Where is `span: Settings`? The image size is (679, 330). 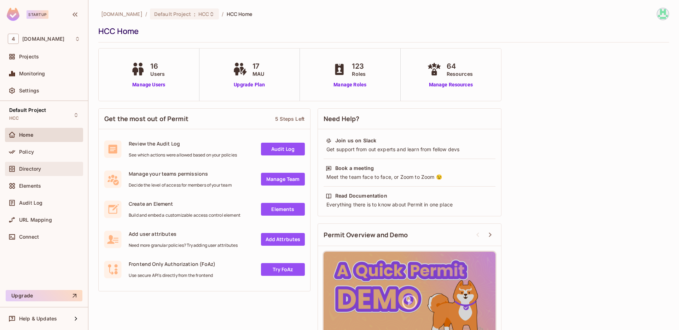 span: Settings is located at coordinates (29, 91).